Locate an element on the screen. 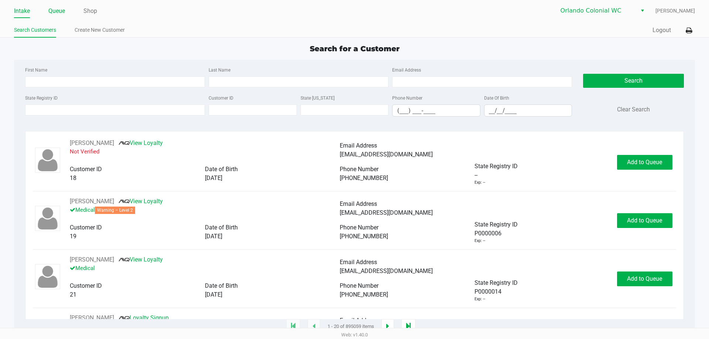 The width and height of the screenshot is (709, 339). span: Search for a Customer is located at coordinates (354, 49).